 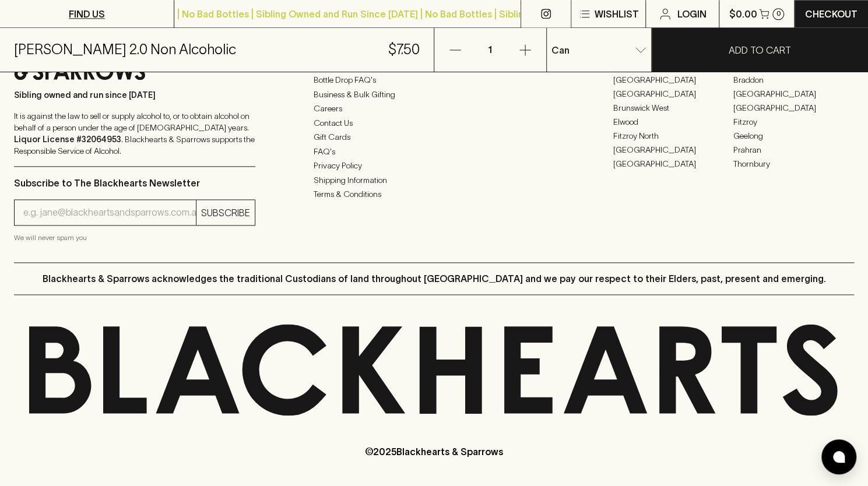 I want to click on strong: Liquor License #32064953, so click(x=67, y=139).